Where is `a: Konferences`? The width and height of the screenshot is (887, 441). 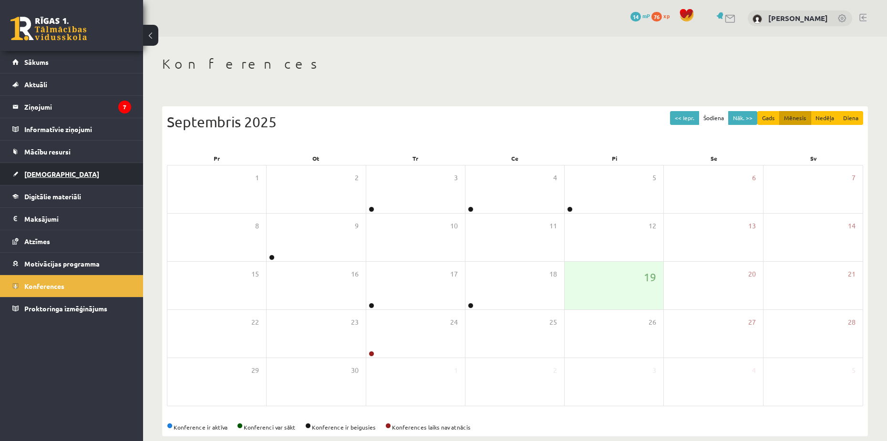 a: Konferences is located at coordinates (72, 286).